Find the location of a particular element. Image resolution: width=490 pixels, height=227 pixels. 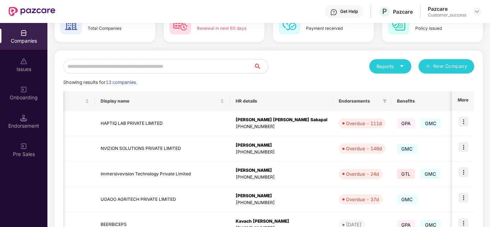

span: filter is located at coordinates (385, 101).